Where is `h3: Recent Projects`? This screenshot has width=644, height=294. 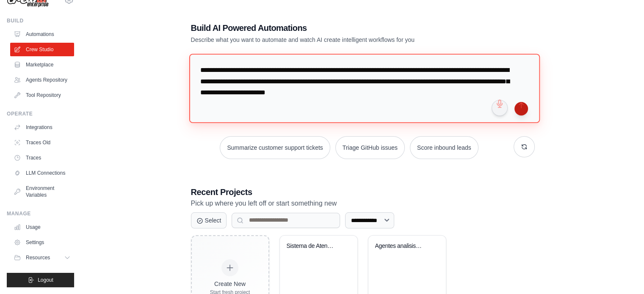 h3: Recent Projects is located at coordinates (363, 192).